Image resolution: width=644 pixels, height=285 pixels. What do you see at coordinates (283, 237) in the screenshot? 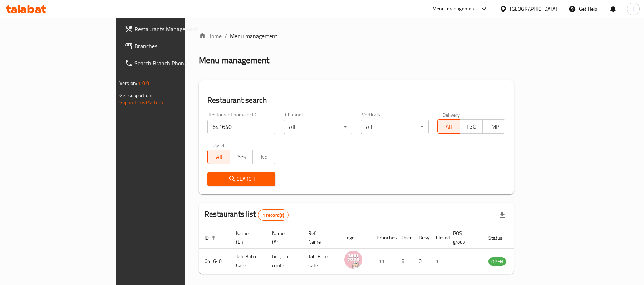
I see `span: Name (Ar)` at bounding box center [283, 237].